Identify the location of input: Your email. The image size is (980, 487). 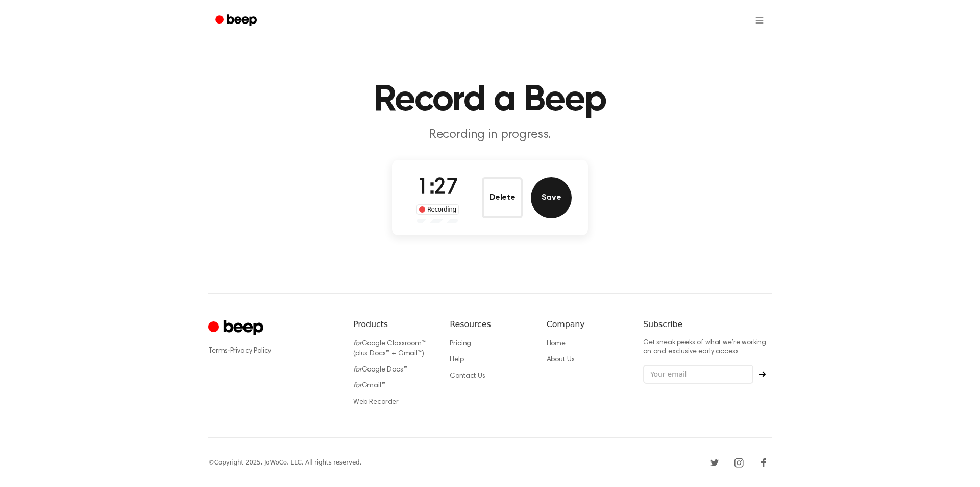
(698, 375).